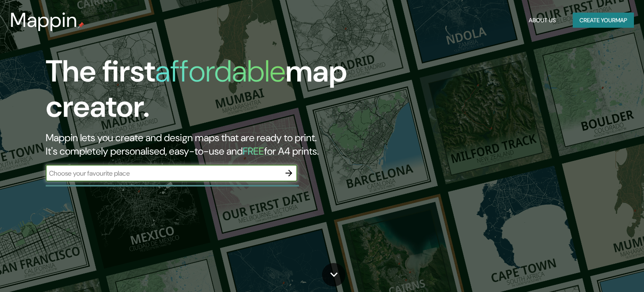  What do you see at coordinates (81, 25) in the screenshot?
I see `img: mappin-pin` at bounding box center [81, 25].